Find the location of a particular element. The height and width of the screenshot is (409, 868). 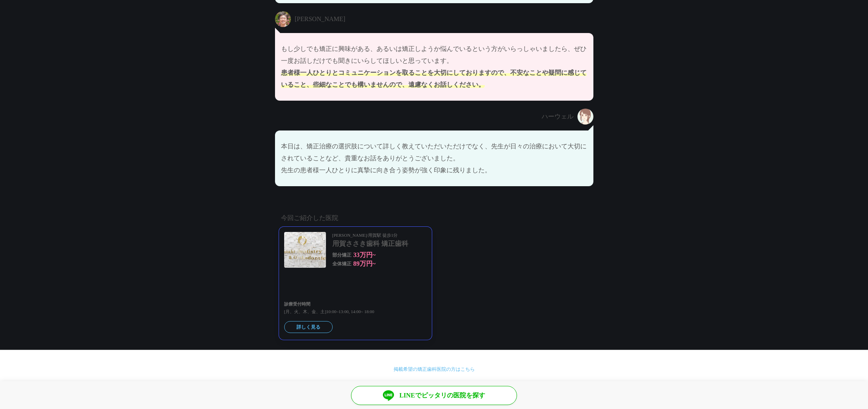

dd: 33万円~ is located at coordinates (375, 255).